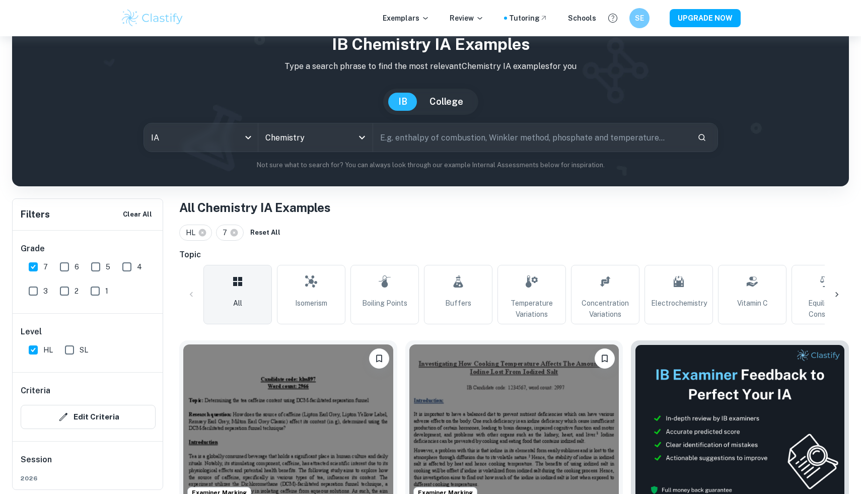 The image size is (861, 494). What do you see at coordinates (238, 303) in the screenshot?
I see `span: All` at bounding box center [238, 303].